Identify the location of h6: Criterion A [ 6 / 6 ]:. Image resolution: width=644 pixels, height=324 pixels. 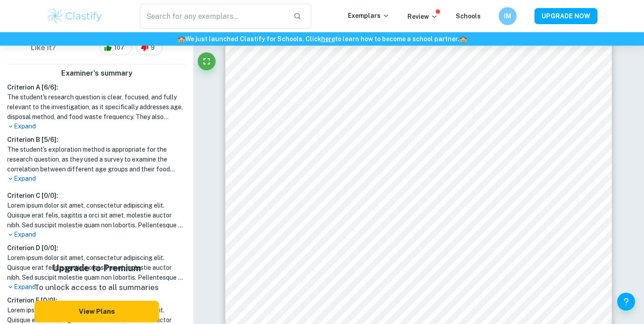
(97, 87).